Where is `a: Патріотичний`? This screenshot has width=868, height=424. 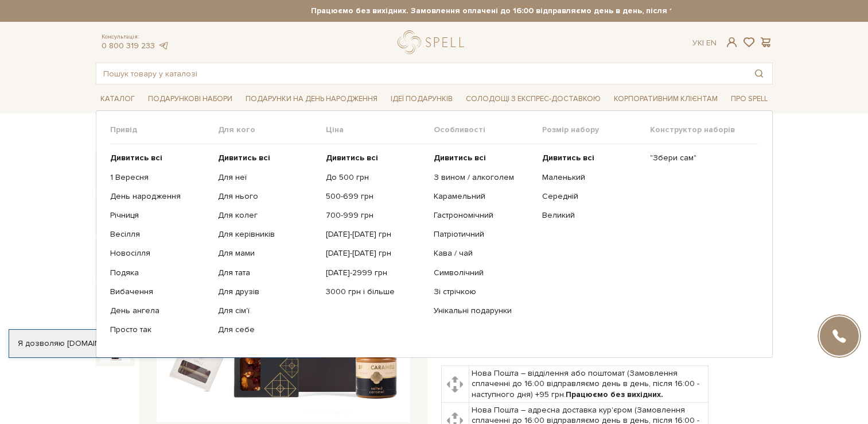
a: Патріотичний is located at coordinates (483, 234).